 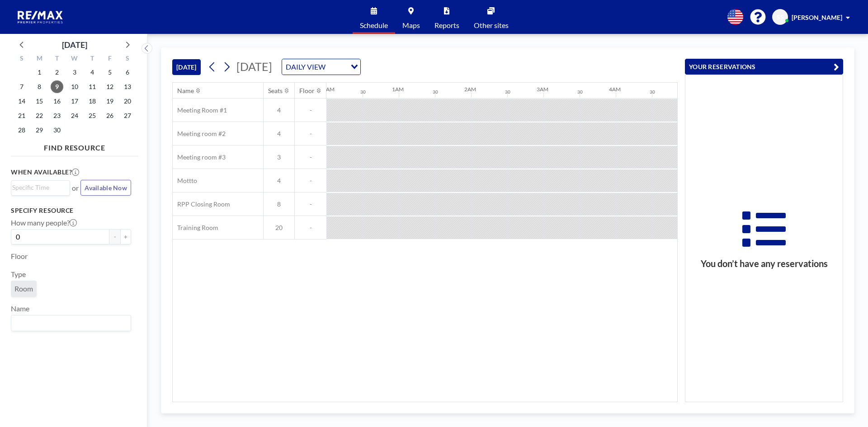 What do you see at coordinates (615, 89) in the screenshot?
I see `div: 4AM` at bounding box center [615, 89].